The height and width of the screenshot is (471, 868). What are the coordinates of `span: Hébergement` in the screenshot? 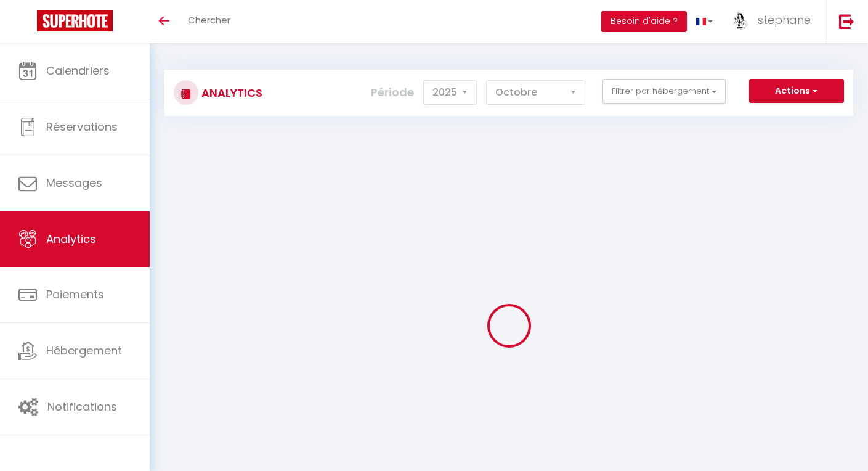 It's located at (84, 350).